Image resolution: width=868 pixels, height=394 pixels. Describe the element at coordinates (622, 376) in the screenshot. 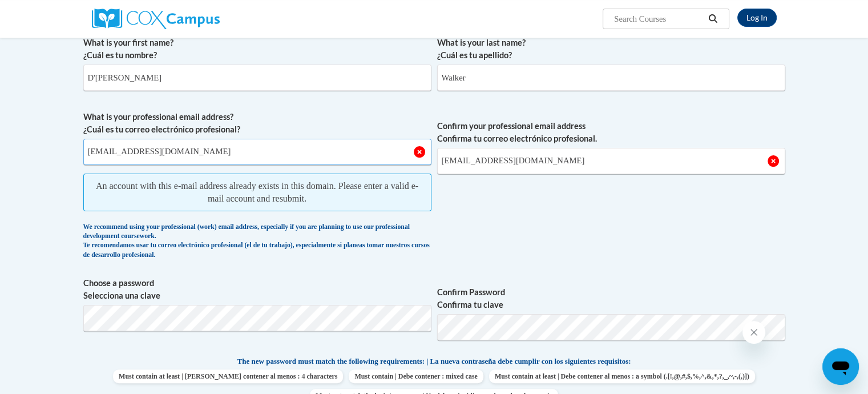

I see `span: Must contain at least | Debe contener al menos : a symbol (.[!,@,#,$,%,^,&,*,?,_,~,-,(,)])` at that location.